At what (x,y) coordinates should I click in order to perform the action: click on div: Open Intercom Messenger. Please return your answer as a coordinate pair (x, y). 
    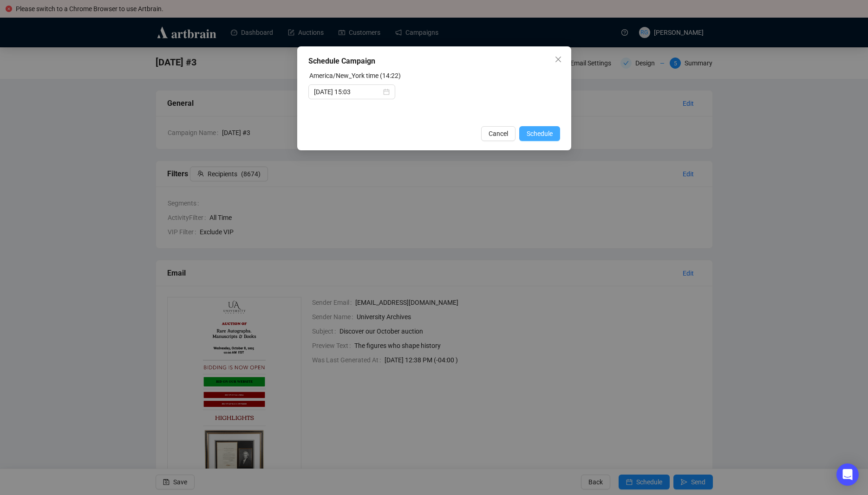
    Looking at the image, I should click on (848, 475).